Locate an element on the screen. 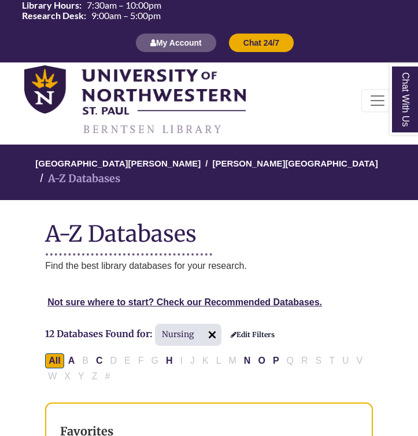 Image resolution: width=418 pixels, height=436 pixels. li: A-Z Databases is located at coordinates (77, 179).